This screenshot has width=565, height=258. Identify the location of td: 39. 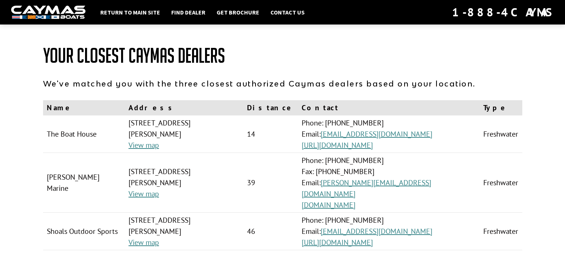
(270, 183).